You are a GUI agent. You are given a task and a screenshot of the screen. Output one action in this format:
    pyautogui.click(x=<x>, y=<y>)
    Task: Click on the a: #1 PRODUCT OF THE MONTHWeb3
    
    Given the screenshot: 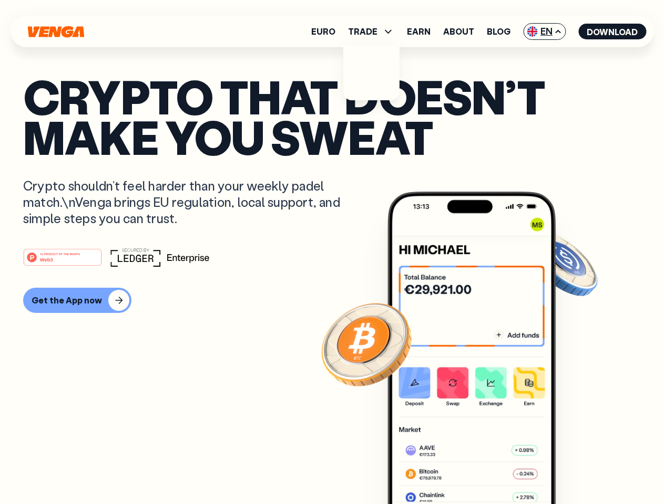 What is the action you would take?
    pyautogui.click(x=63, y=262)
    